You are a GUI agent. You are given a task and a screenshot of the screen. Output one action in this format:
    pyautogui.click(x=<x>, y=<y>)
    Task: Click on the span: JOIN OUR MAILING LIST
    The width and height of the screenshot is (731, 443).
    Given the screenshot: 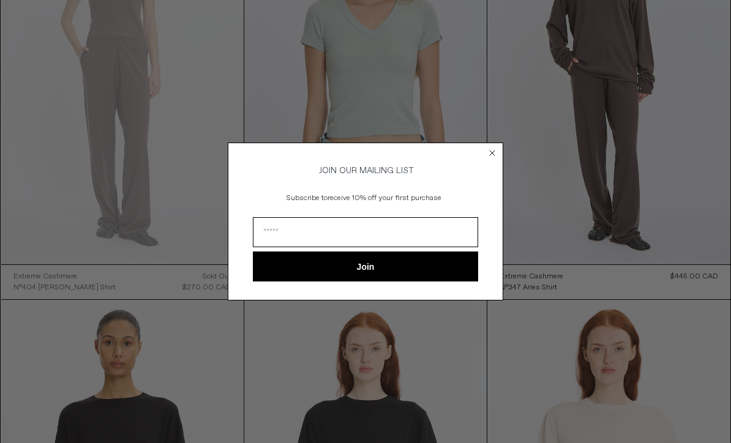 What is the action you would take?
    pyautogui.click(x=365, y=171)
    